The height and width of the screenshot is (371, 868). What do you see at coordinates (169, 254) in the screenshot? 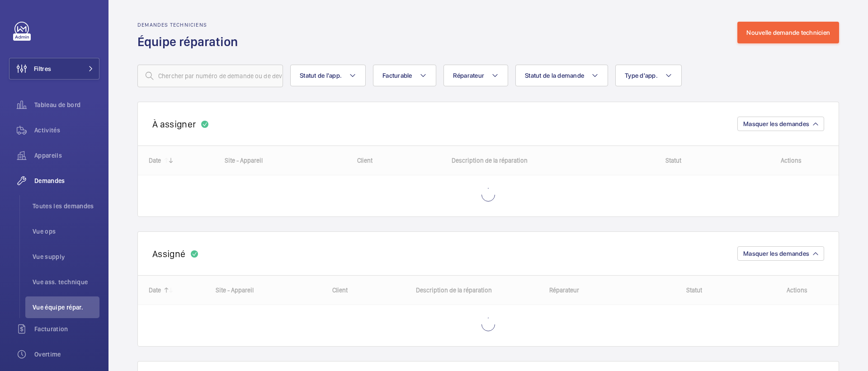
I see `h2: Assigné` at bounding box center [169, 254].